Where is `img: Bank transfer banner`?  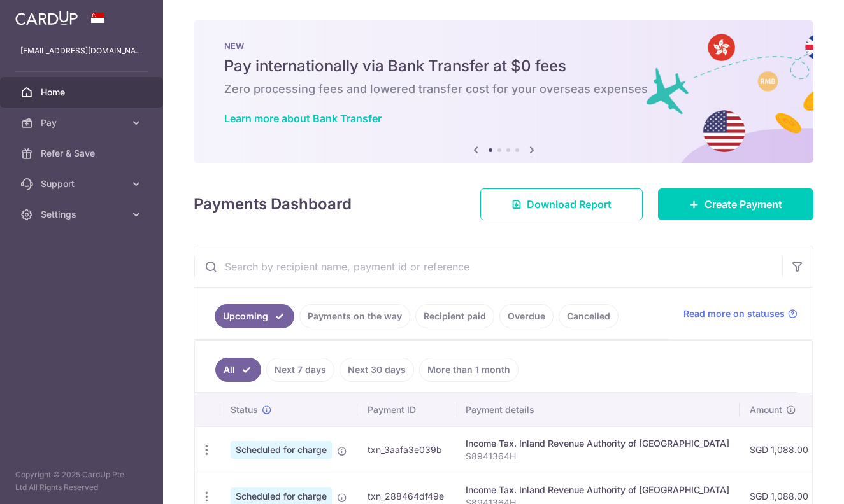 img: Bank transfer banner is located at coordinates (503, 91).